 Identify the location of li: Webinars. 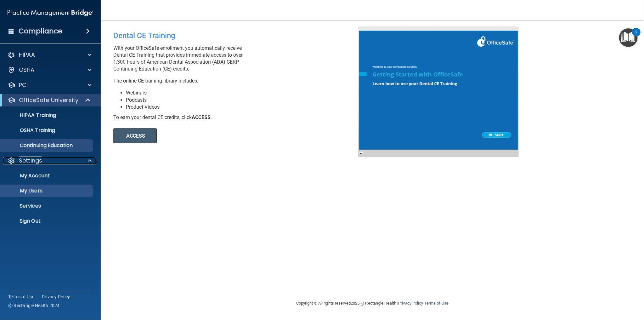
(244, 93).